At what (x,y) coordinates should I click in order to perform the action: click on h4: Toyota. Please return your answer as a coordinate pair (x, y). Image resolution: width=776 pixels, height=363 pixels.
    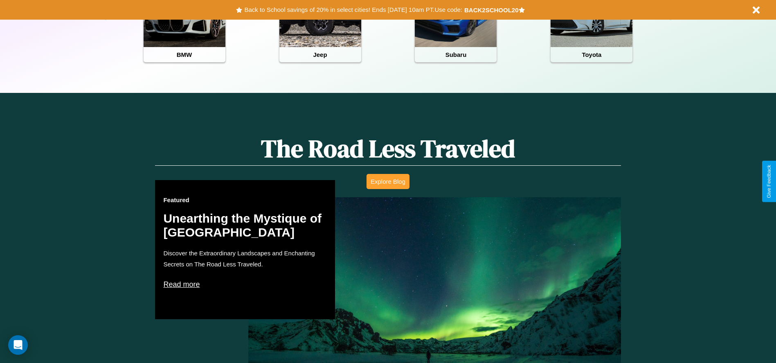
    Looking at the image, I should click on (591, 54).